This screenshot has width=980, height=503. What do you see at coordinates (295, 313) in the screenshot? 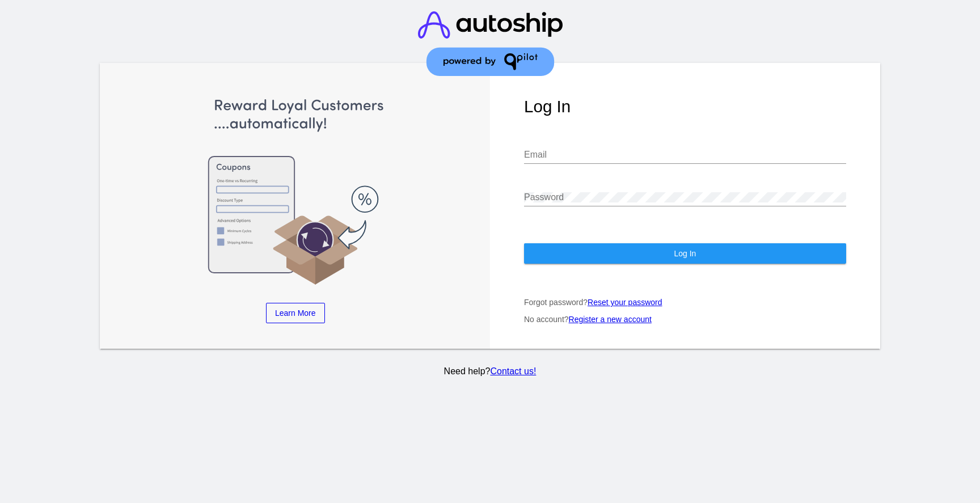
I see `span: Learn More` at bounding box center [295, 313].